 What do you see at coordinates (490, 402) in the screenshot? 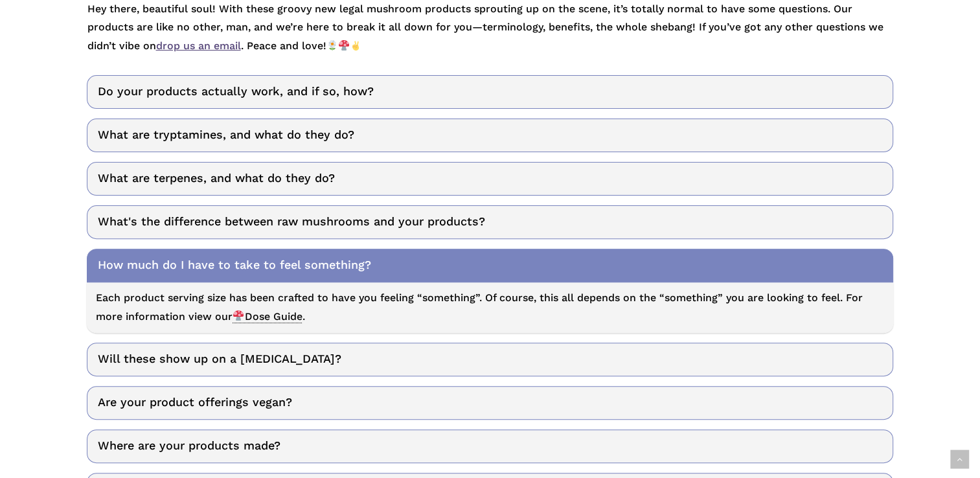
I see `a: Are your product offerings vegan?` at bounding box center [490, 402].